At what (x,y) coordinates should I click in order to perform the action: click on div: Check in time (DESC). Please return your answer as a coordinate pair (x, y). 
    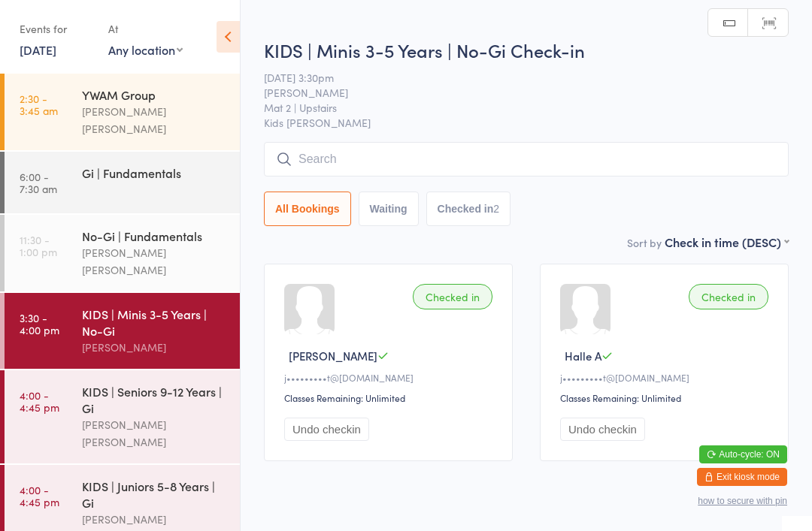
    Looking at the image, I should click on (726, 242).